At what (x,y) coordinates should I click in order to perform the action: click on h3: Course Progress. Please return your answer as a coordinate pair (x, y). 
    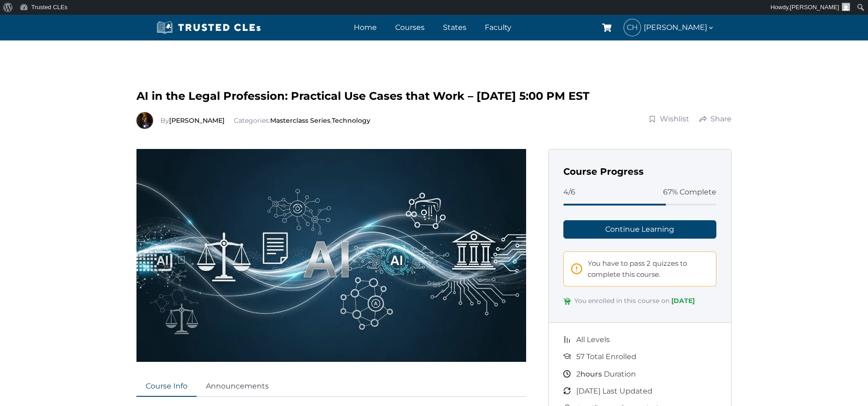
    Looking at the image, I should click on (640, 172).